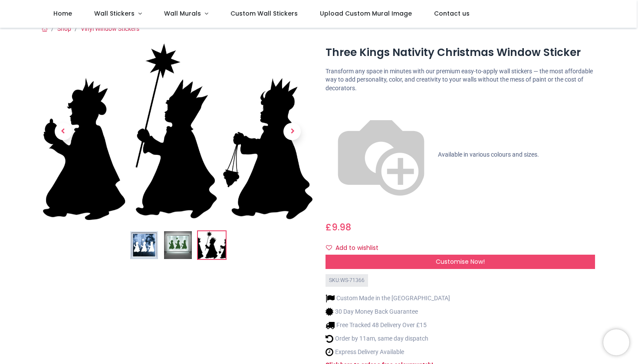 This screenshot has width=638, height=364. Describe the element at coordinates (366, 14) in the screenshot. I see `span: Upload Custom Mural Image` at that location.